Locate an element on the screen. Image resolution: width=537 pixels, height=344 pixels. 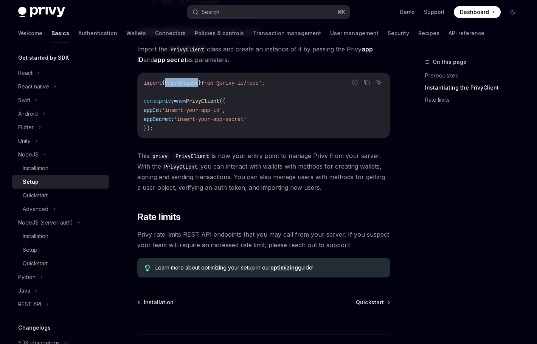
div: Advanced is located at coordinates (36, 209).